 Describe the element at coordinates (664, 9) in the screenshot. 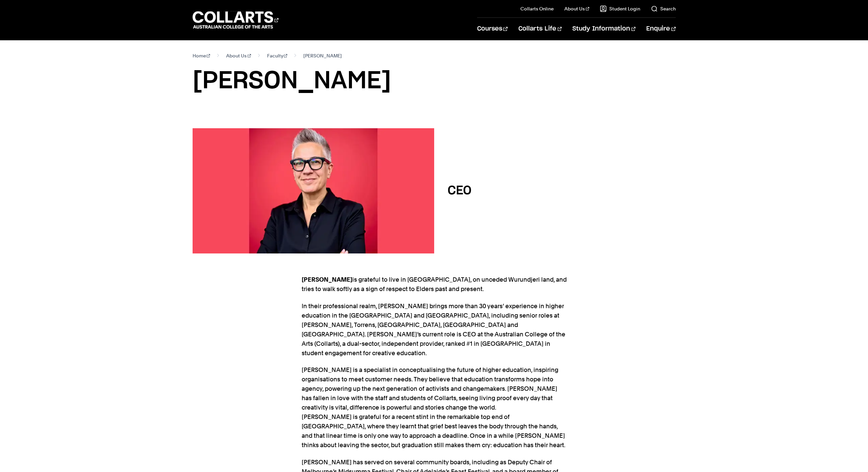

I see `a: Search` at that location.